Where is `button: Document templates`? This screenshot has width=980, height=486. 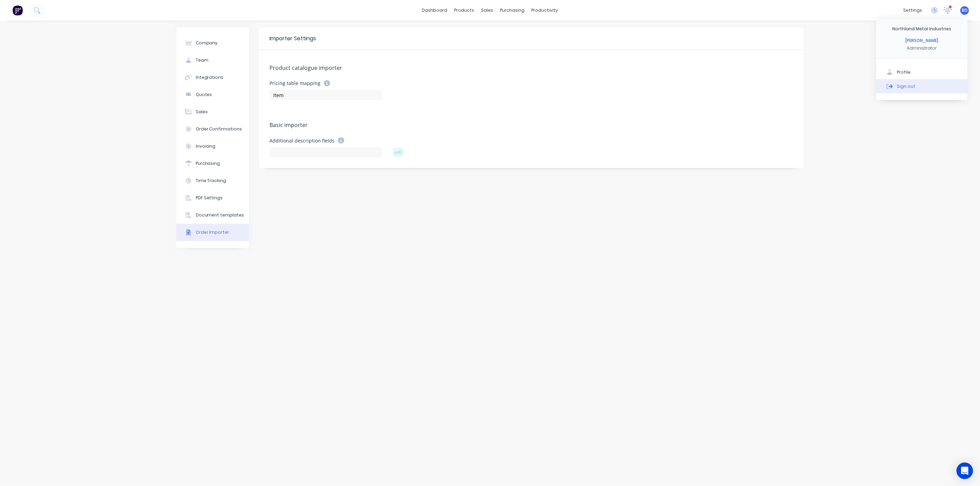
button: Document templates is located at coordinates (213, 215).